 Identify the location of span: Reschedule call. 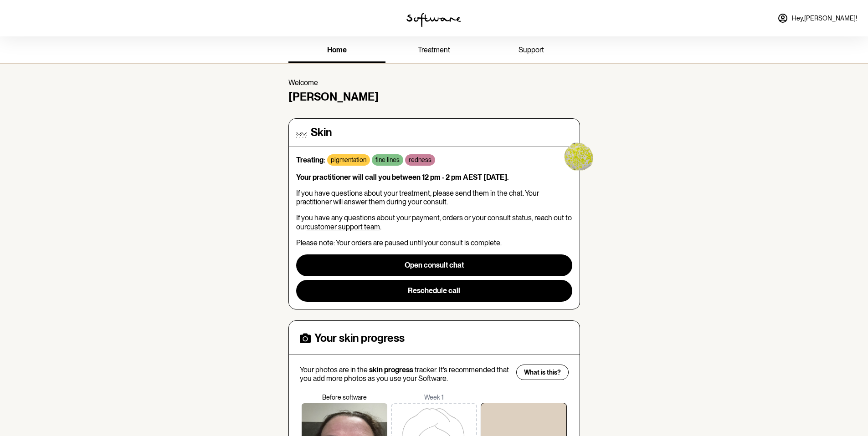
(434, 291).